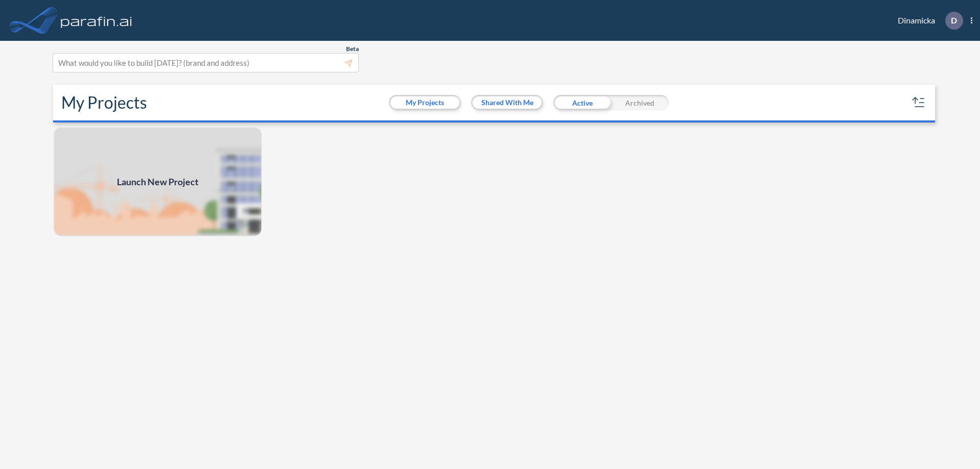 This screenshot has height=469, width=980. I want to click on button: My Projects, so click(425, 103).